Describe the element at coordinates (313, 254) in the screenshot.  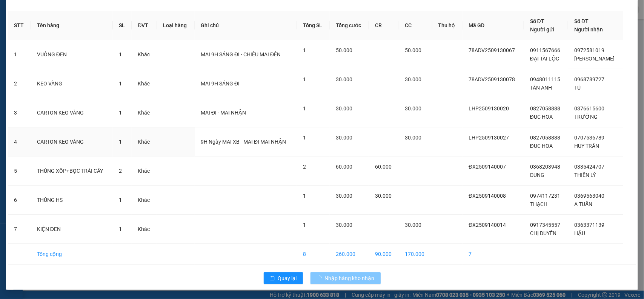
I see `td: 8` at that location.